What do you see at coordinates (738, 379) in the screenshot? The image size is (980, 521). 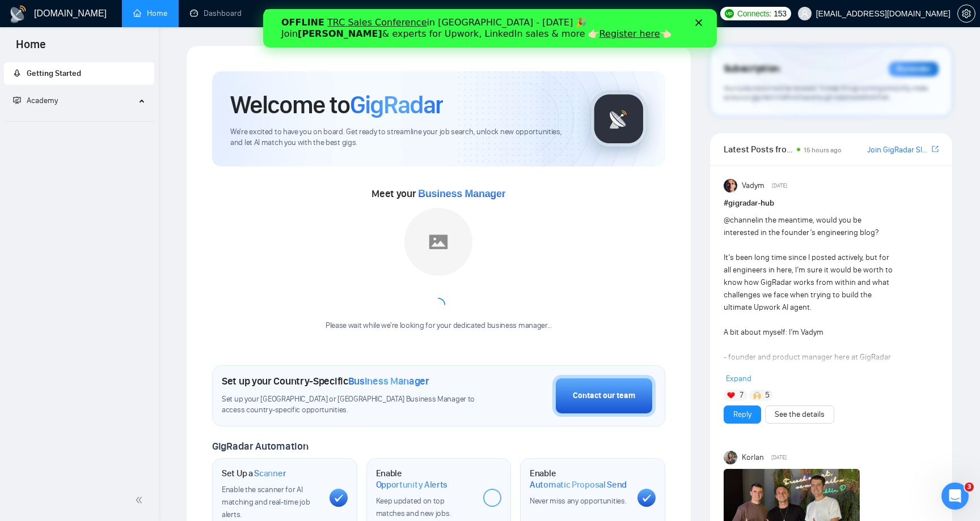 I see `span: Expand` at bounding box center [738, 379].